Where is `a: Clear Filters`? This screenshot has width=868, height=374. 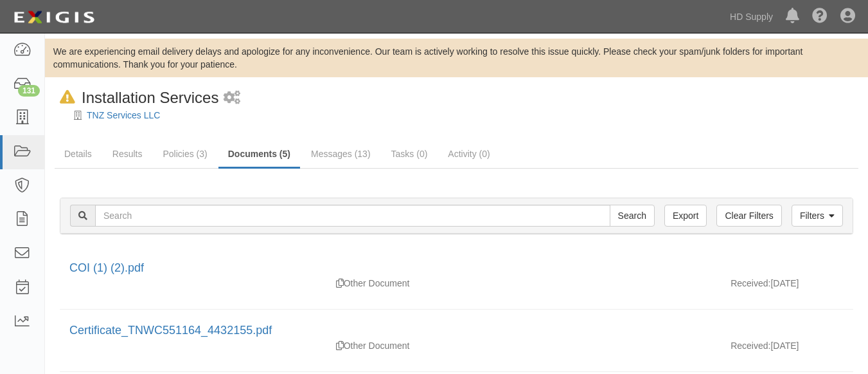 a: Clear Filters is located at coordinates (748, 216).